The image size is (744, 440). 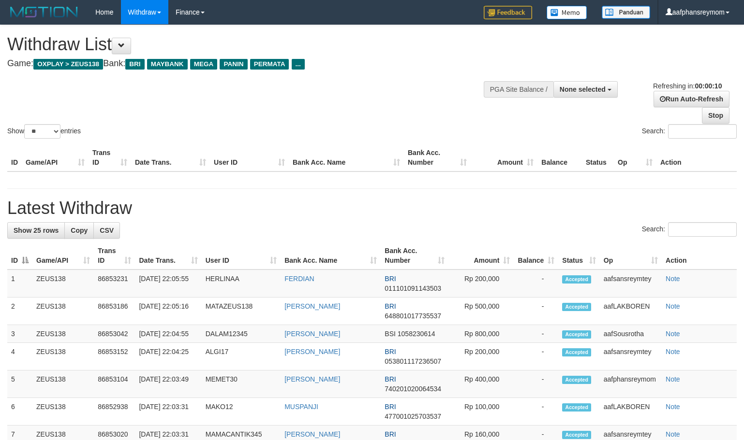 I want to click on span: Copy 477001025703537 to clipboard, so click(x=412, y=417).